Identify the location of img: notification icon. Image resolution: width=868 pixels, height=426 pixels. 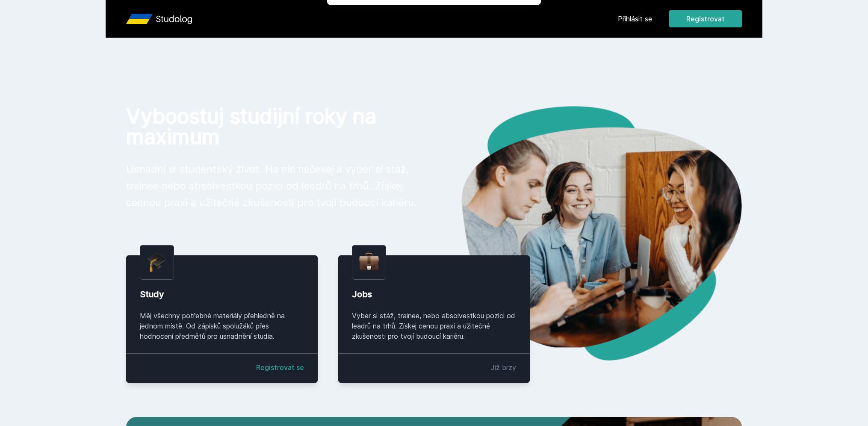
(354, 28).